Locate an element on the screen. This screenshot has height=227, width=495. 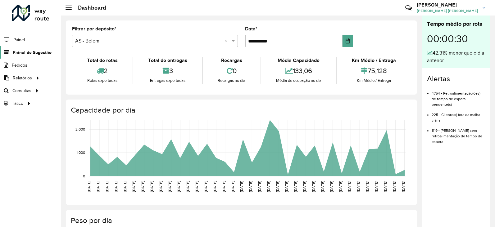
div: 42,31% menor que o dia anterior is located at coordinates (456, 57).